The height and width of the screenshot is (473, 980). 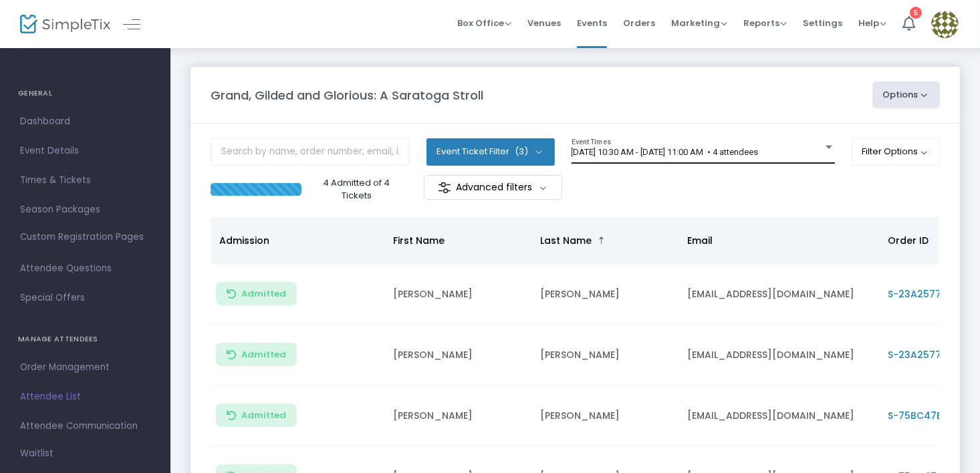 I want to click on span: Marketing, so click(x=699, y=22).